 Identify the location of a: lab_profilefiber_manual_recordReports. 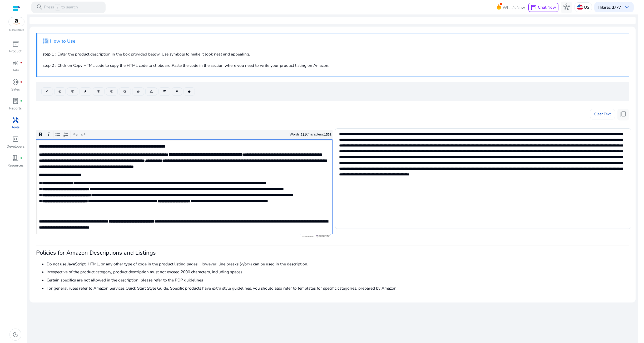
(15, 106).